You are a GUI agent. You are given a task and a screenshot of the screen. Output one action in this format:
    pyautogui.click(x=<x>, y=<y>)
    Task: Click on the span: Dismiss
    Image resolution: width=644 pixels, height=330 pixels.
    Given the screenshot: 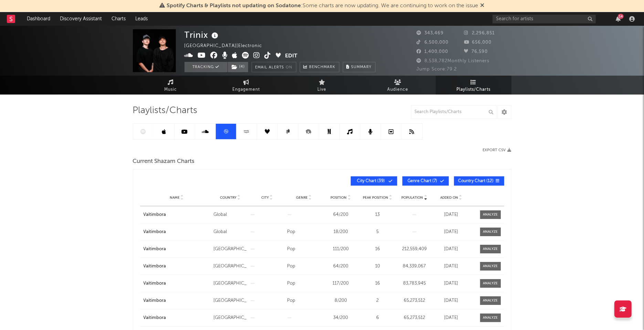 What is the action you would take?
    pyautogui.click(x=482, y=6)
    